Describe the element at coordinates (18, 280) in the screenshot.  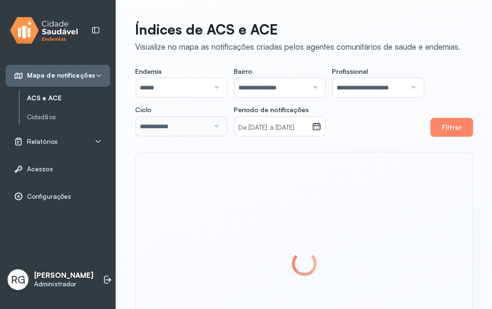
I see `span: RG` at that location.